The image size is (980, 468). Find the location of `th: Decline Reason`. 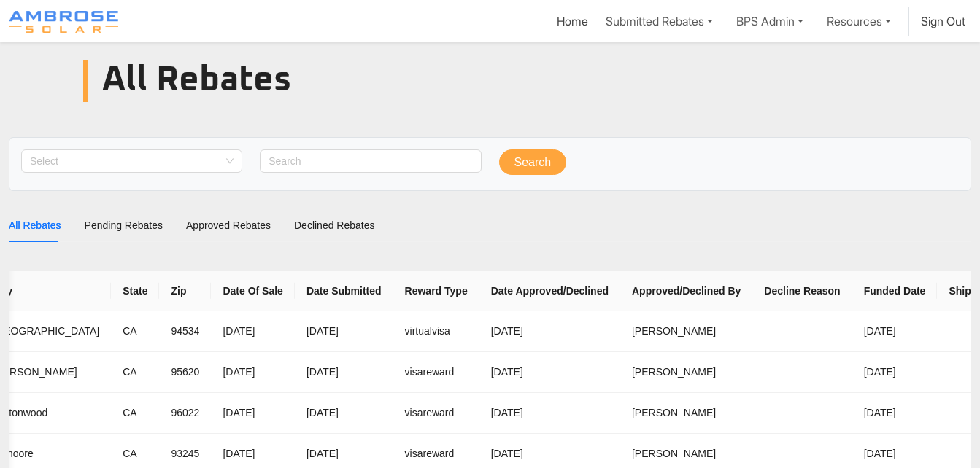

th: Decline Reason is located at coordinates (802, 291).